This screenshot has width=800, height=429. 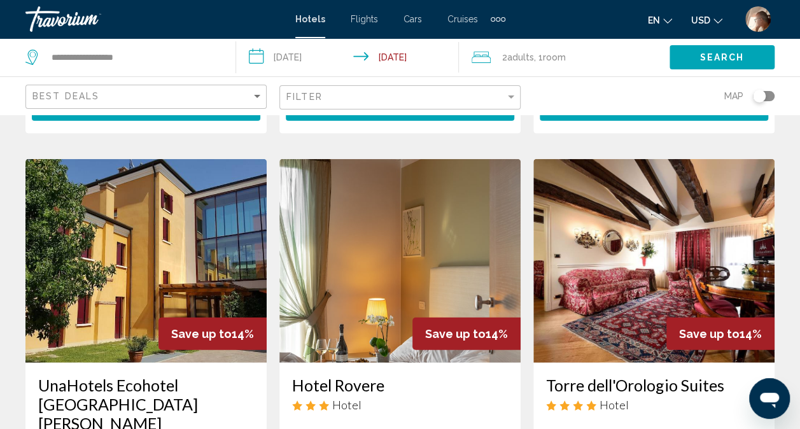 What do you see at coordinates (707, 20) in the screenshot?
I see `button: Change currency` at bounding box center [707, 20].